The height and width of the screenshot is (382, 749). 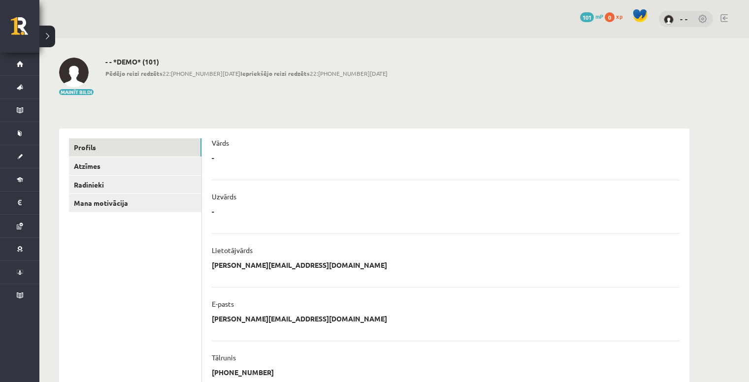 I want to click on p: E-pasts, so click(x=222, y=304).